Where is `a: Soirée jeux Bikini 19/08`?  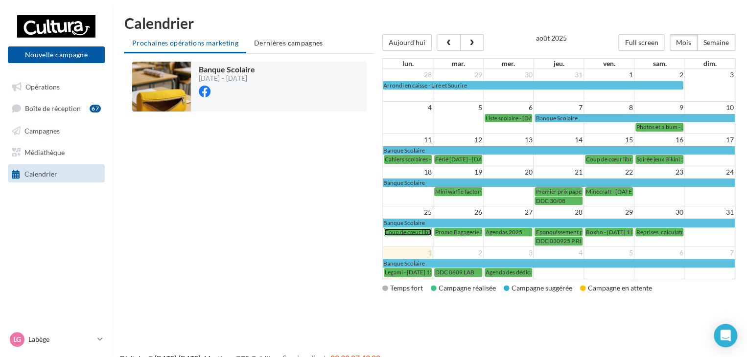 a: Soirée jeux Bikini 19/08 is located at coordinates (659, 159).